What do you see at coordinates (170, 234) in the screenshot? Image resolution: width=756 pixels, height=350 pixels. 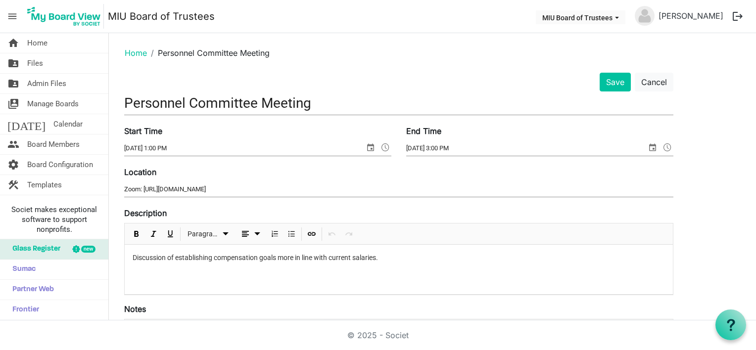 I see `button: Underline` at bounding box center [170, 234].